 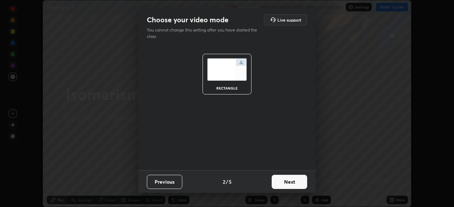 I want to click on button: Previous, so click(x=164, y=182).